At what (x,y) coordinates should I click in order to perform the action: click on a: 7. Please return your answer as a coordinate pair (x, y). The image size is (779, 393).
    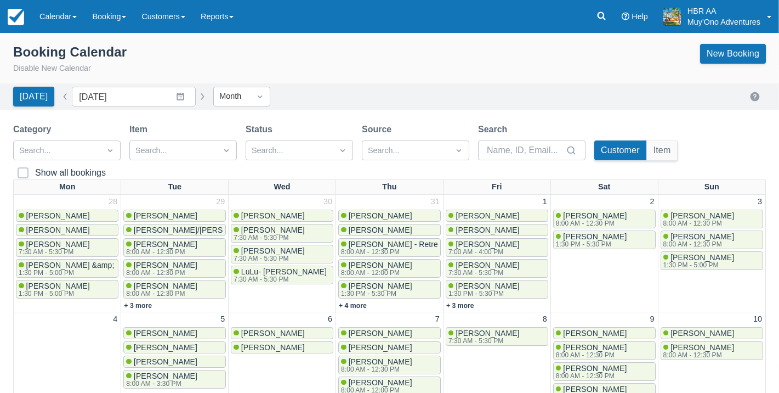
    Looking at the image, I should click on (438, 319).